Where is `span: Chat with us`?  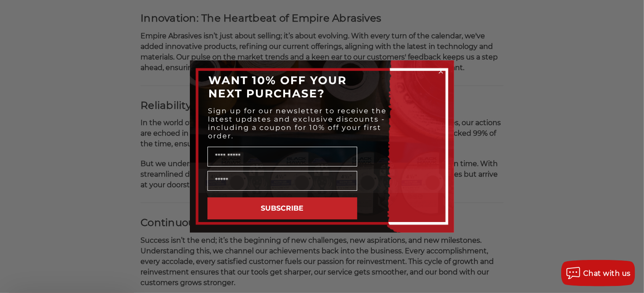
span: Chat with us is located at coordinates (607, 273).